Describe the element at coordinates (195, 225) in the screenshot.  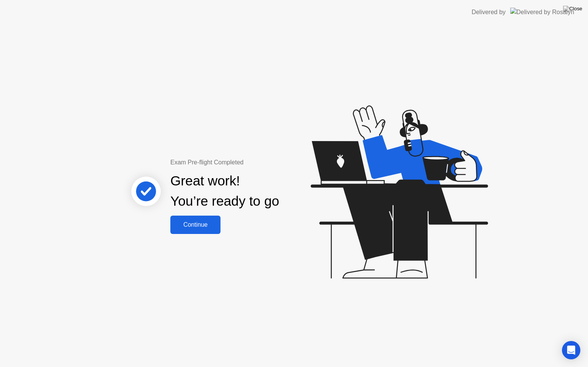
I see `button: Continue` at that location.